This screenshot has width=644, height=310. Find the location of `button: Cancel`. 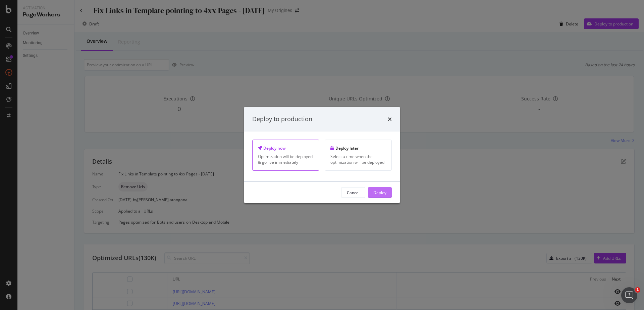

button: Cancel is located at coordinates (353, 193).